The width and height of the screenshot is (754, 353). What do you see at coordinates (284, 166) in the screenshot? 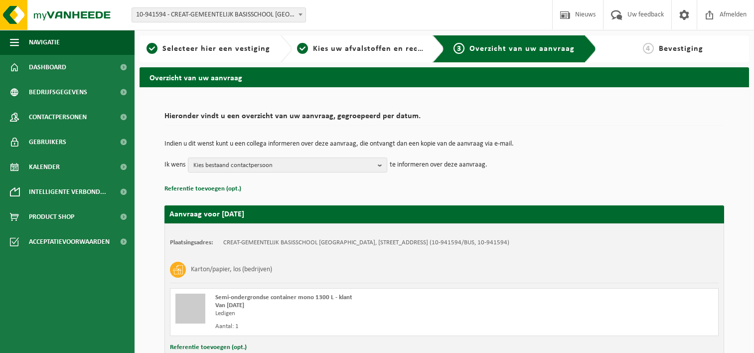
I see `span: Kies bestaand contactpersoon` at bounding box center [284, 166].